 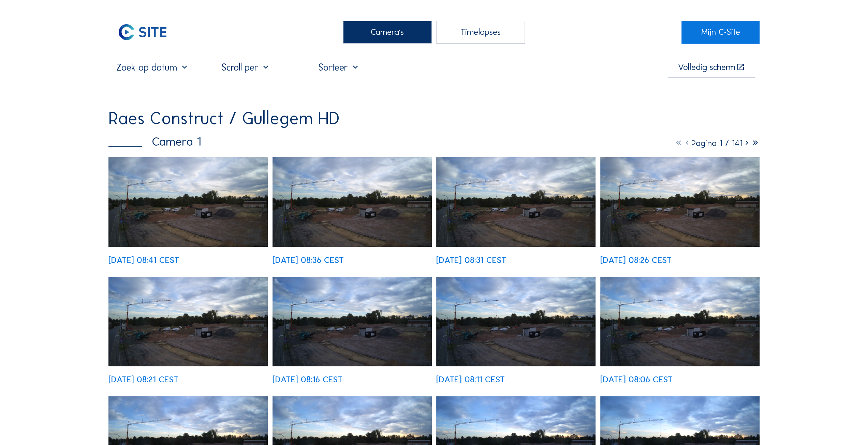 I want to click on img: image_53383063, so click(x=352, y=202).